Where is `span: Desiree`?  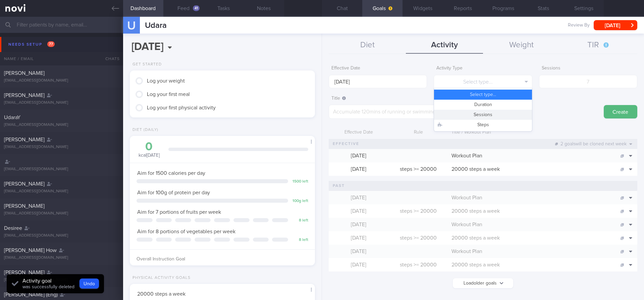 span: Desiree is located at coordinates (13, 228).